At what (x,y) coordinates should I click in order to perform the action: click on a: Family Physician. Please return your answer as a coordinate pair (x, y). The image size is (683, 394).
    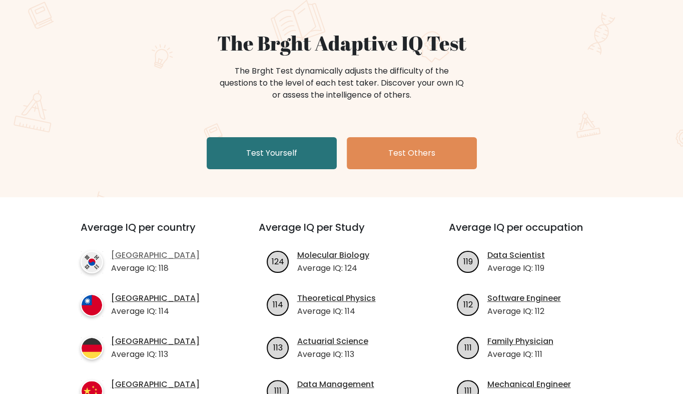
    Looking at the image, I should click on (520, 341).